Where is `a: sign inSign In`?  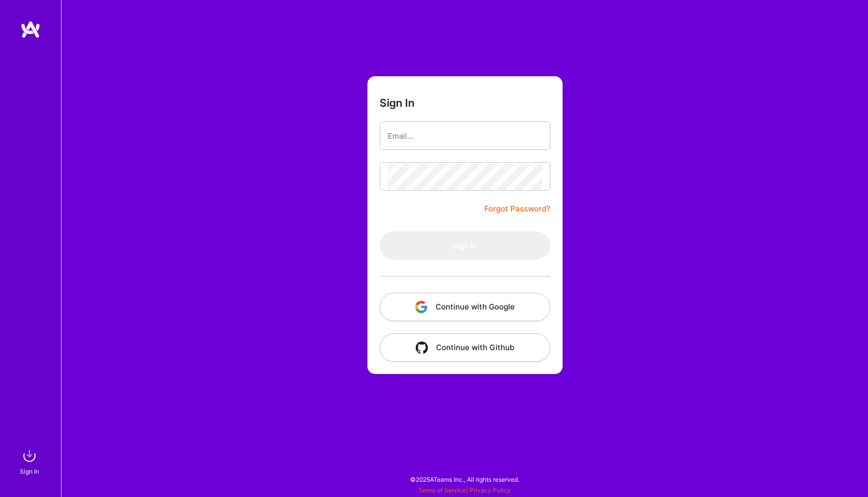
a: sign inSign In is located at coordinates (30, 461).